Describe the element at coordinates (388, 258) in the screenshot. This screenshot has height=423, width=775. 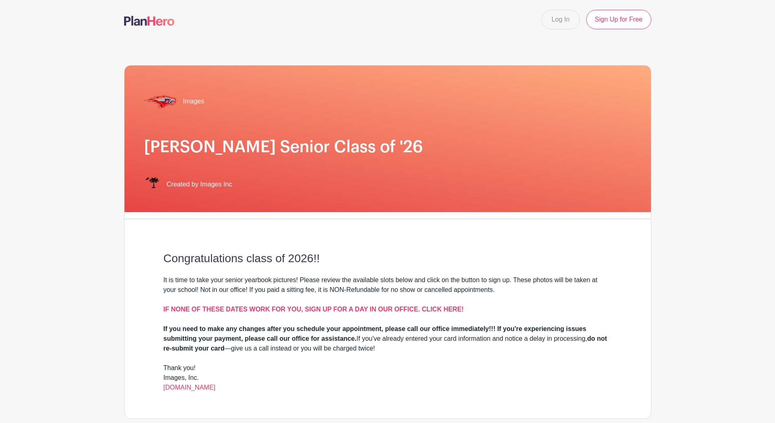
I see `h3: Congratulations class of 2026!!` at that location.